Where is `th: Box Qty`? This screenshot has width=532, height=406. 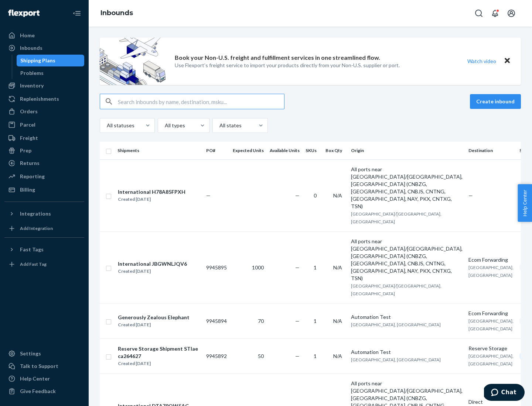 th: Box Qty is located at coordinates (335, 151).